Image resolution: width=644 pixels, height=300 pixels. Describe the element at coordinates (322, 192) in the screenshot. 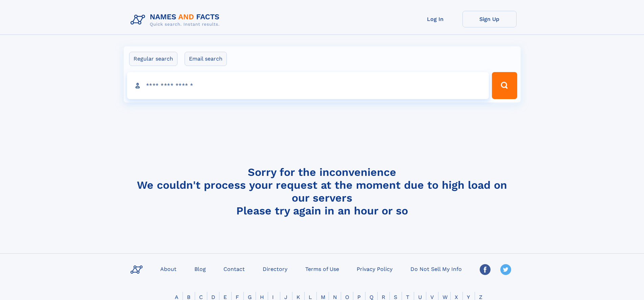

I see `h4: Sorry for the inconvenience We couldn't process your request at the moment due to high load on ou...` at that location.